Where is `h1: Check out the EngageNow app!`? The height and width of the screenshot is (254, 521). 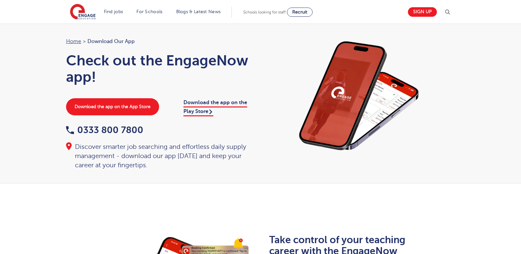 h1: Check out the EngageNow app! is located at coordinates (160, 69).